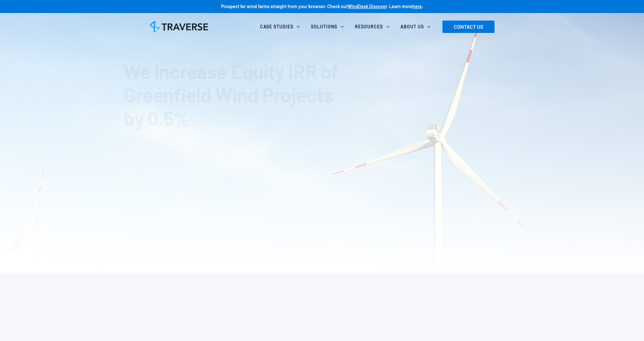 The width and height of the screenshot is (644, 341). What do you see at coordinates (368, 6) in the screenshot?
I see `strong: WindDesk Discover` at bounding box center [368, 6].